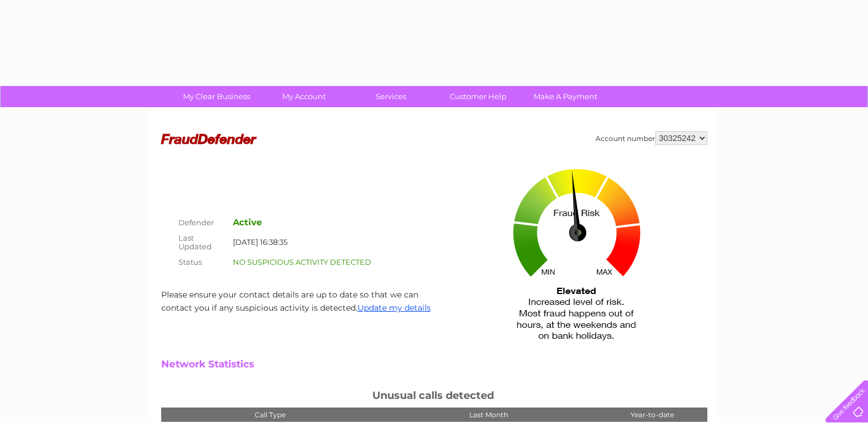  Describe the element at coordinates (302, 222) in the screenshot. I see `td: Active` at that location.